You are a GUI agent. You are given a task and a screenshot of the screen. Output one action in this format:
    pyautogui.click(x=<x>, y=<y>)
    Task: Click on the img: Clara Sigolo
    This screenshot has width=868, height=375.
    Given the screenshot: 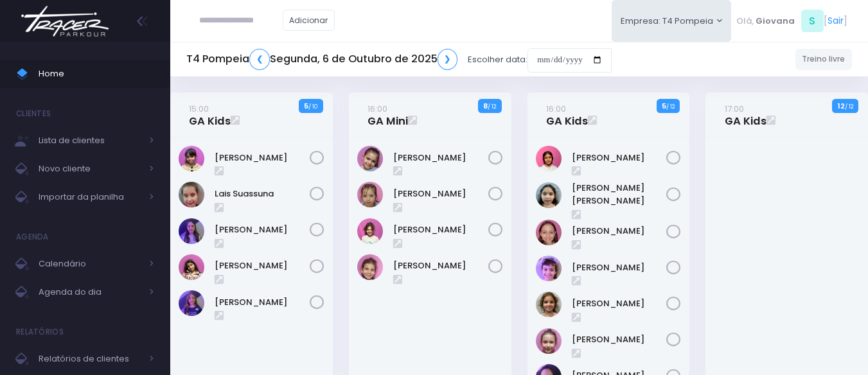 What is the action you would take?
    pyautogui.click(x=548, y=159)
    